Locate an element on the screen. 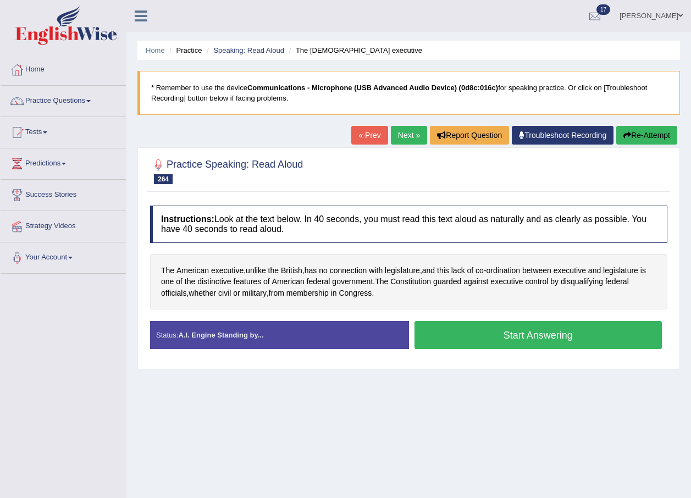  strong: A.I. Engine Standing by... is located at coordinates (221, 335).